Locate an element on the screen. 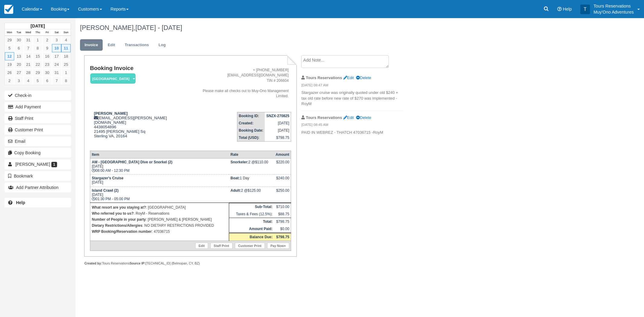 This screenshot has width=644, height=317. strong: Number of People in your party is located at coordinates (119, 219).